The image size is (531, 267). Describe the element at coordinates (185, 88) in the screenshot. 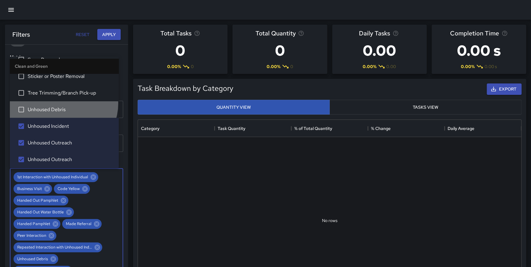

I see `h5: Task Breakdown by Category` at that location.